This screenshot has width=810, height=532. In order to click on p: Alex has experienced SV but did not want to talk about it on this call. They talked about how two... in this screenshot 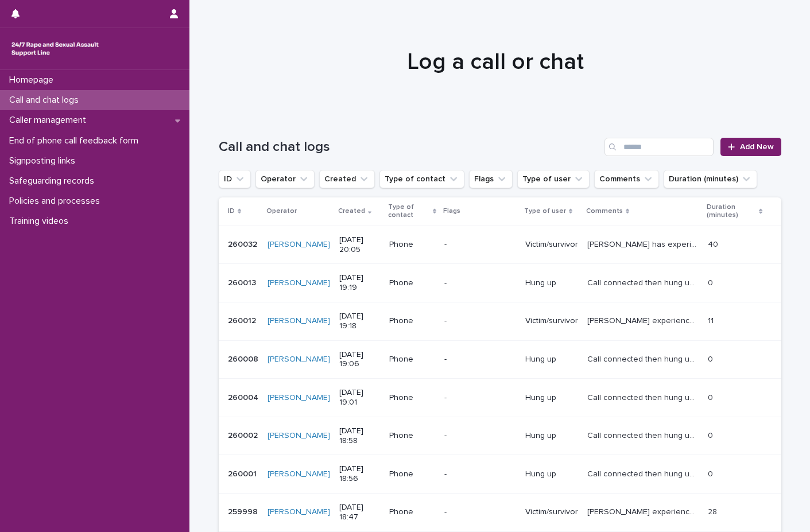, I will do `click(644, 244)`.